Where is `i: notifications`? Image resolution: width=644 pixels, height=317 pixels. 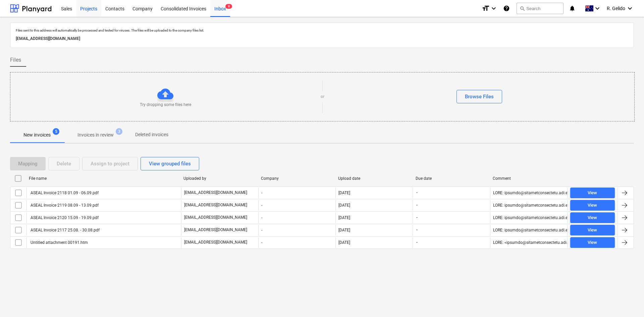 i: notifications is located at coordinates (573, 9).